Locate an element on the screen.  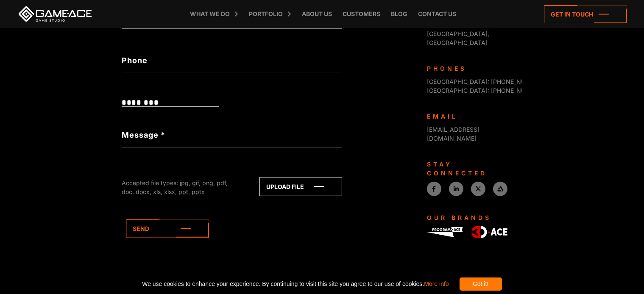
div: Email is located at coordinates (472, 116).